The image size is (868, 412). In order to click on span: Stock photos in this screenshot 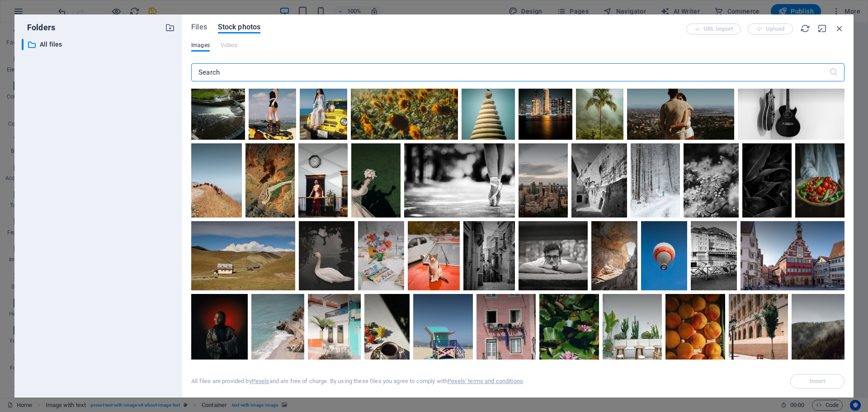, I will do `click(239, 27)`.